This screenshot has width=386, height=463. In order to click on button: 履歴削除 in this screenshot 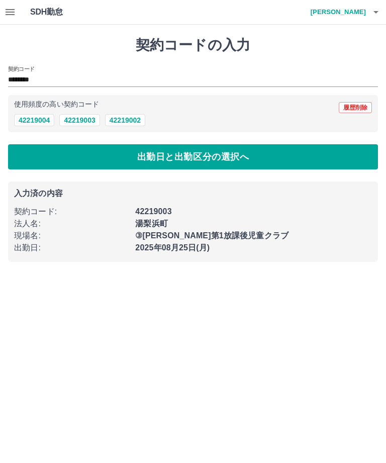, I will do `click(356, 108)`.